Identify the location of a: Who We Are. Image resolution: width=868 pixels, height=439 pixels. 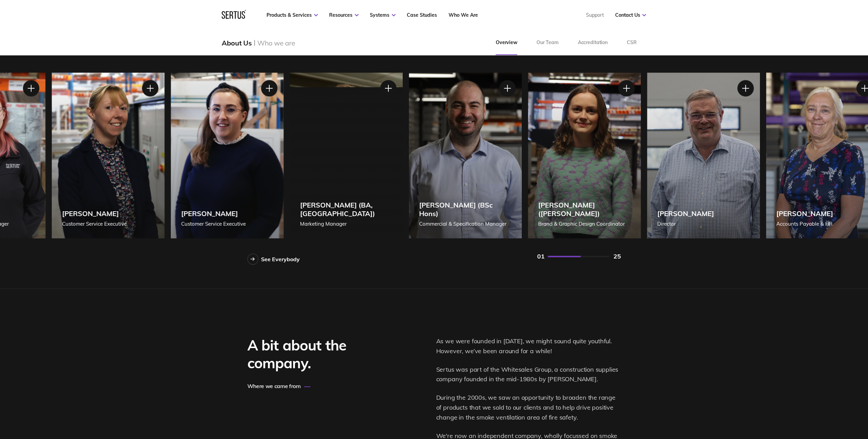
(463, 15).